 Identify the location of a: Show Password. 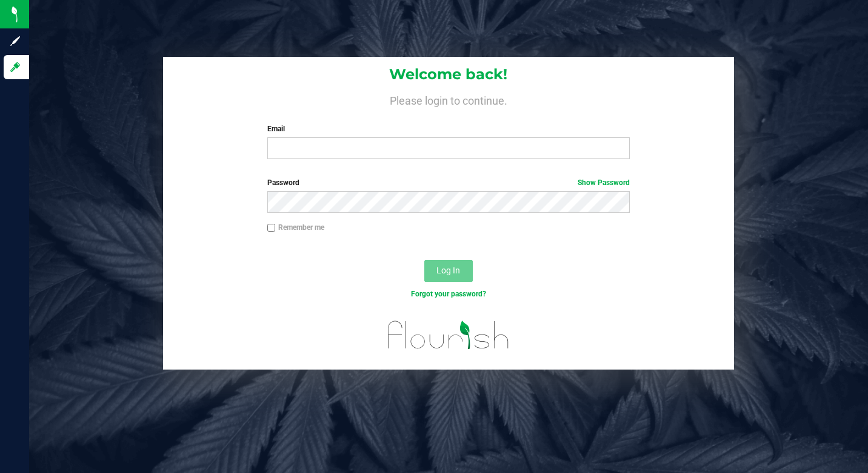
(603, 183).